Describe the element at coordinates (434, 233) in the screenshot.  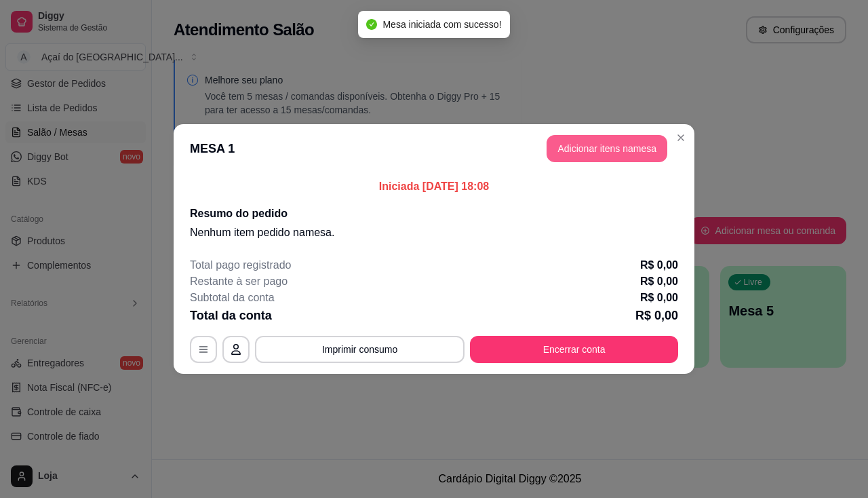
I see `p: Nenhum item pedido na mesa .` at that location.